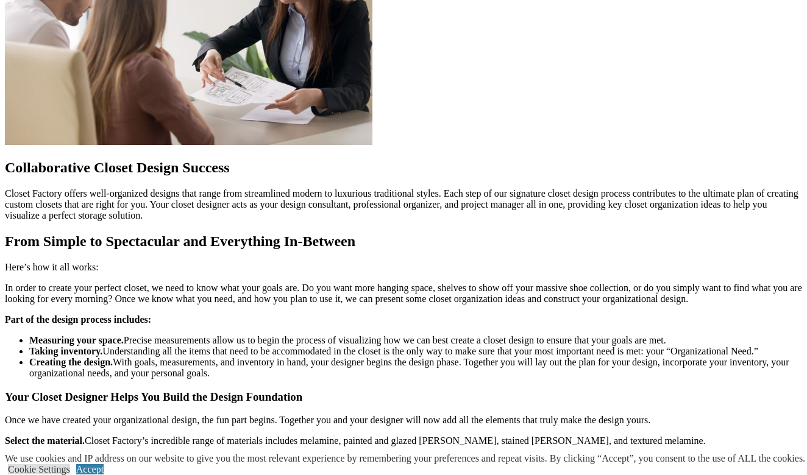 Image resolution: width=807 pixels, height=475 pixels. I want to click on h2: From Simple to Spectacular and Everything In-Between, so click(403, 241).